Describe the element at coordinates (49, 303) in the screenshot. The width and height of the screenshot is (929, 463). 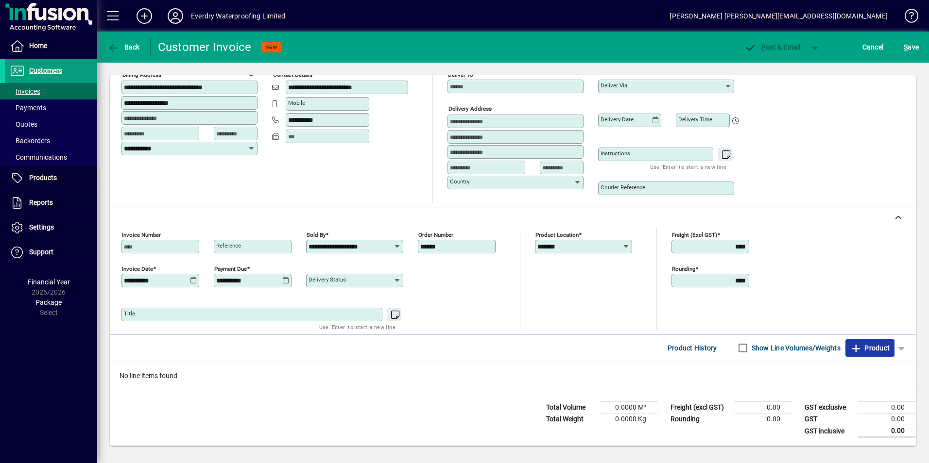
I see `span: Package` at that location.